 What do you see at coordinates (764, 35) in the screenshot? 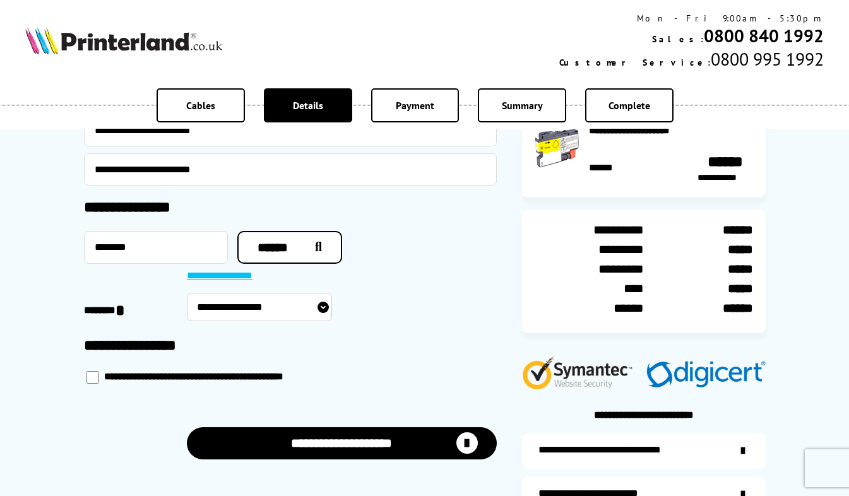
I see `b: 0800 840 1992` at bounding box center [764, 35].